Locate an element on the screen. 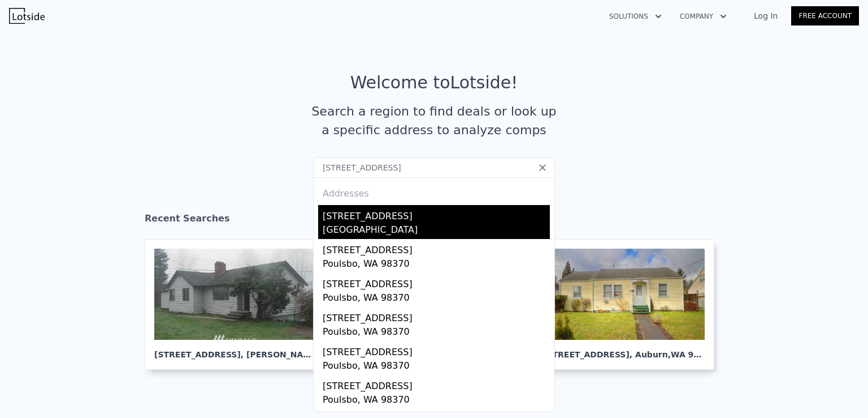 The width and height of the screenshot is (868, 418). div: Recent Searches is located at coordinates (434, 221).